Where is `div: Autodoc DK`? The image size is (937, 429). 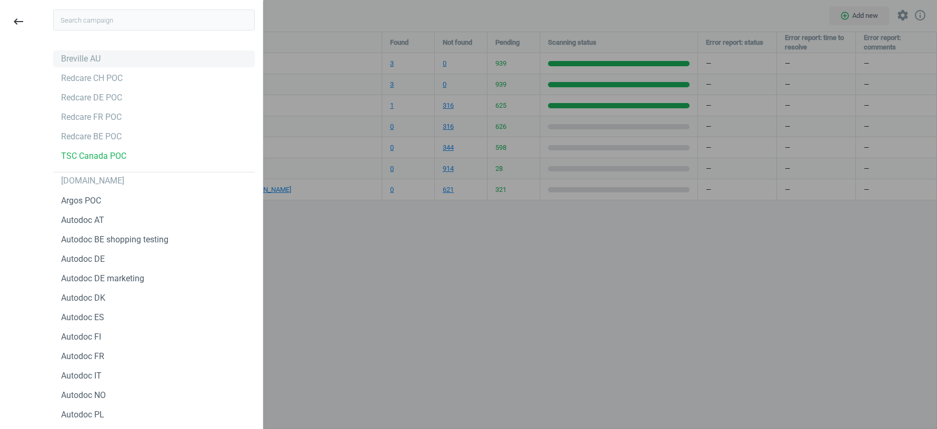
div: Autodoc DK is located at coordinates (83, 298).